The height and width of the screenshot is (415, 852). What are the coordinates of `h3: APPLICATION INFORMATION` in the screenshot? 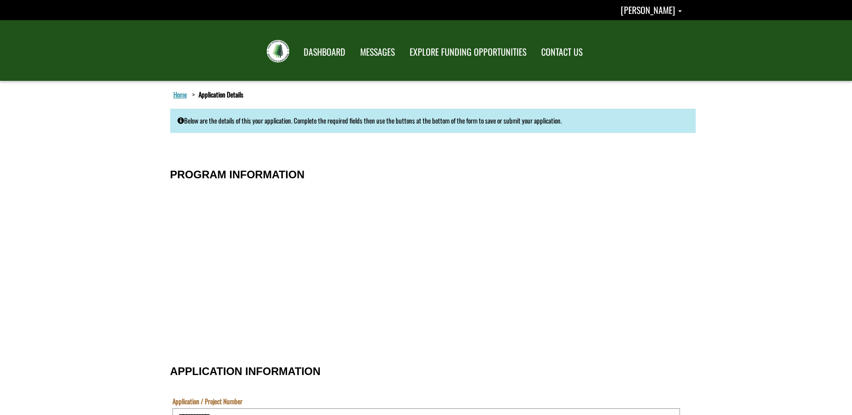 It's located at (426, 371).